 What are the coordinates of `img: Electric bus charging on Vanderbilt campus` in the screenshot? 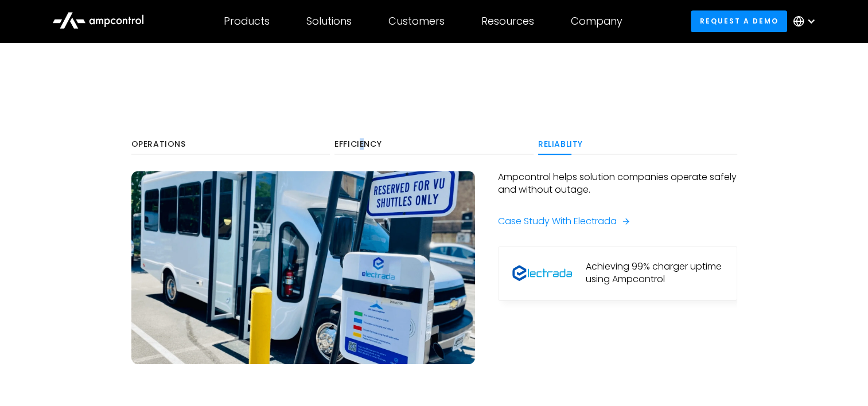 It's located at (303, 267).